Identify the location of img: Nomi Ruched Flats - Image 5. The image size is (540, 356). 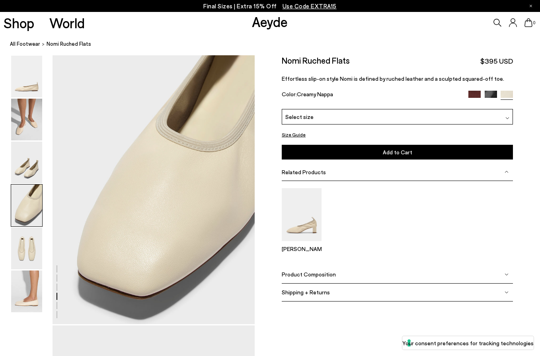
(27, 248).